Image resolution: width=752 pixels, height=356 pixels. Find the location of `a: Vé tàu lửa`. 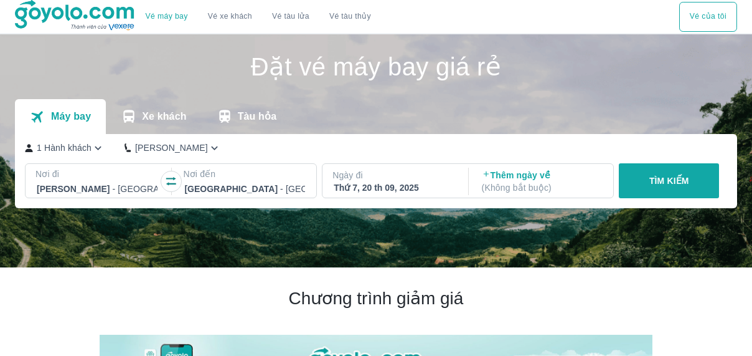

a: Vé tàu lửa is located at coordinates (291, 17).